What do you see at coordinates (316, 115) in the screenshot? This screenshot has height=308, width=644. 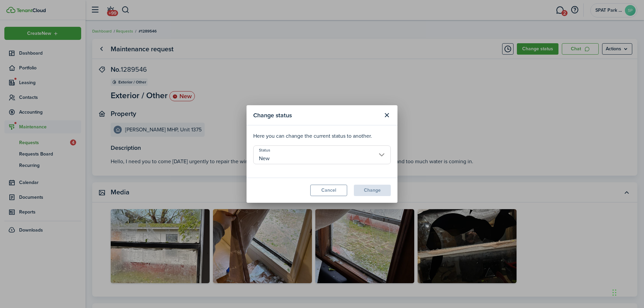 I see `modal-title: Change status` at bounding box center [316, 115].